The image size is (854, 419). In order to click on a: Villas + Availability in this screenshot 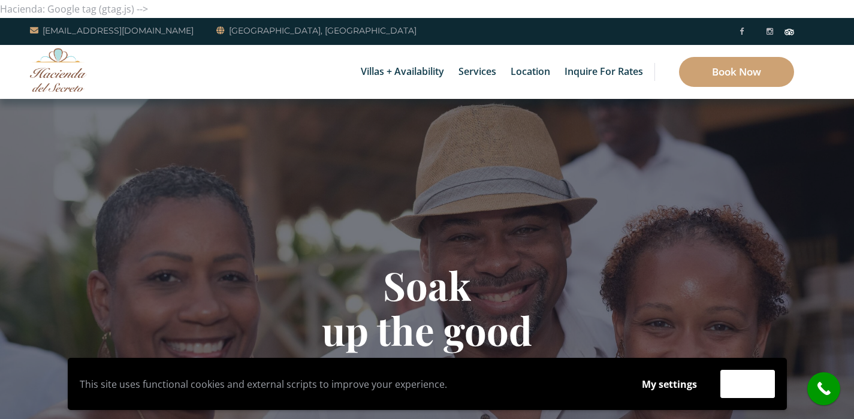, I will do `click(402, 72)`.